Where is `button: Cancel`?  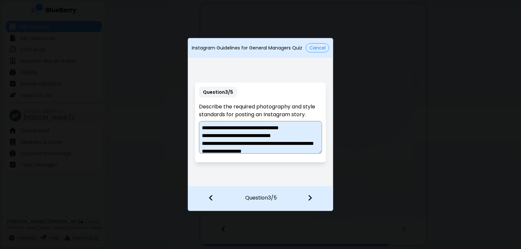 button: Cancel is located at coordinates (317, 48).